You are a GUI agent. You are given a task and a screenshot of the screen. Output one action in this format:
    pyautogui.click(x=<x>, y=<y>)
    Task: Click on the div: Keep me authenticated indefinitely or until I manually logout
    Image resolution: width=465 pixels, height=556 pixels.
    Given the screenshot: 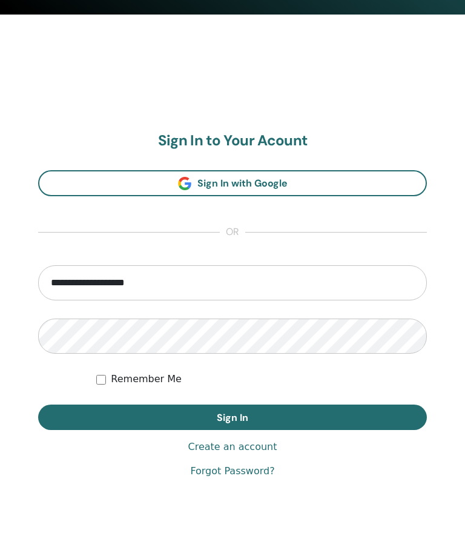 What is the action you would take?
    pyautogui.click(x=261, y=379)
    